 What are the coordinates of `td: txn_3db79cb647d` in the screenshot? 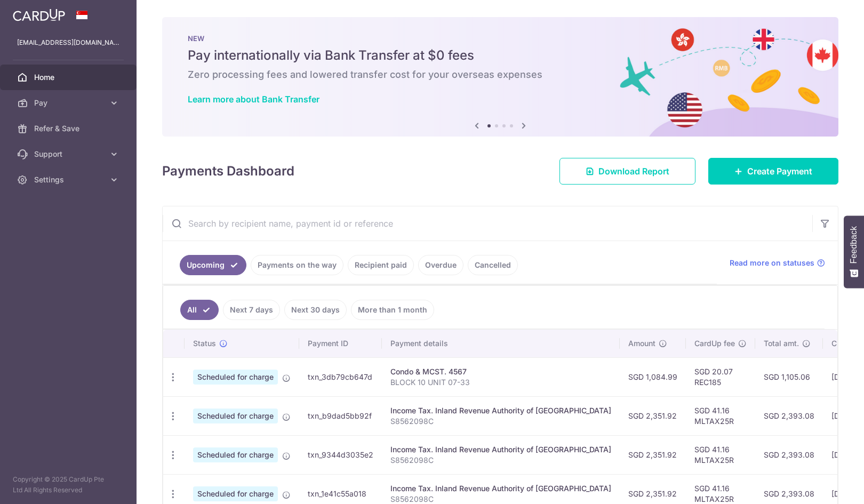 It's located at (340, 376).